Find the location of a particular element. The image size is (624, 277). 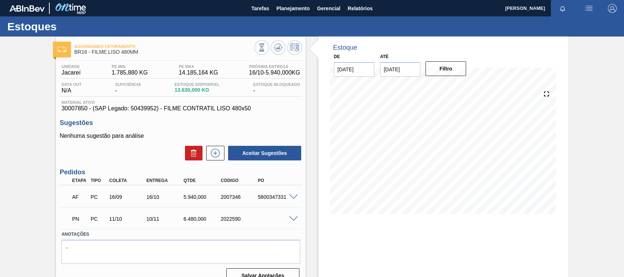

div: Nova sugestão is located at coordinates (214, 153).